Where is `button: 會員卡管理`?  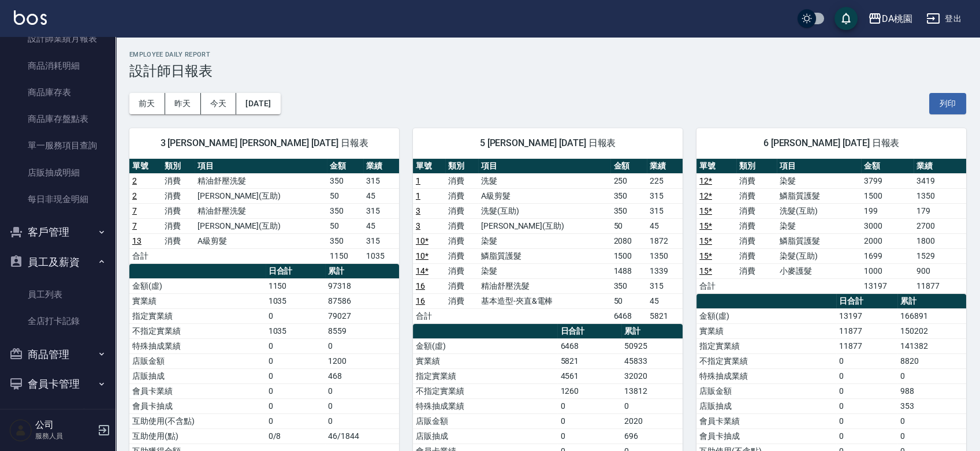
button: 會員卡管理 is located at coordinates (57, 384).